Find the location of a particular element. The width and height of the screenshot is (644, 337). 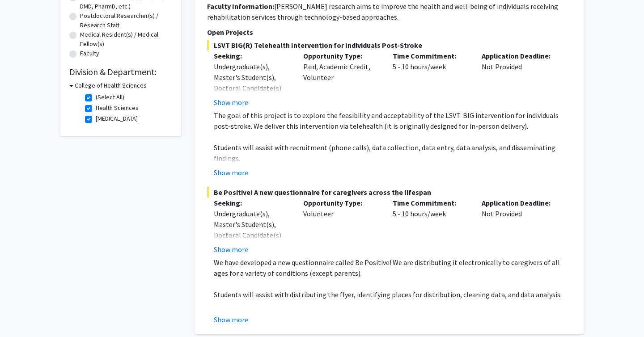

label: Health Sciences is located at coordinates (117, 107).